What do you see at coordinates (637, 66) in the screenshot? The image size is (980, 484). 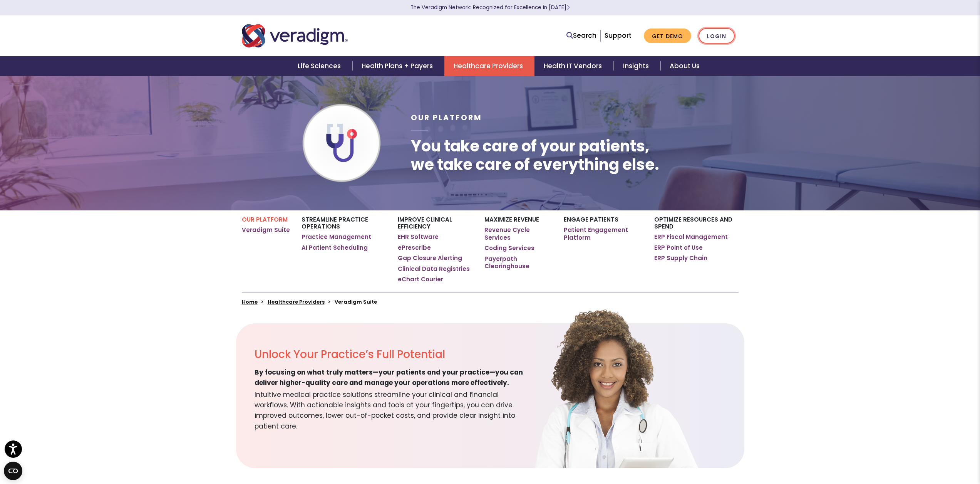 I see `a: Insights` at bounding box center [637, 66].